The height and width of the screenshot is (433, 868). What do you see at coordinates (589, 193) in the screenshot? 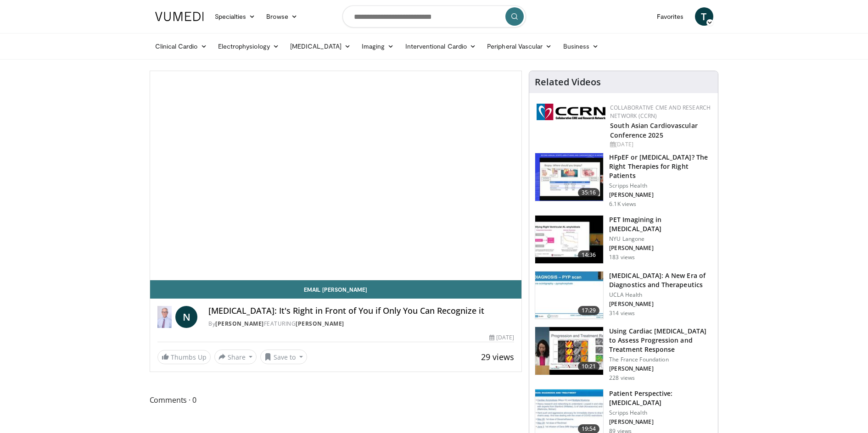
I see `span: 35:16` at bounding box center [589, 193].